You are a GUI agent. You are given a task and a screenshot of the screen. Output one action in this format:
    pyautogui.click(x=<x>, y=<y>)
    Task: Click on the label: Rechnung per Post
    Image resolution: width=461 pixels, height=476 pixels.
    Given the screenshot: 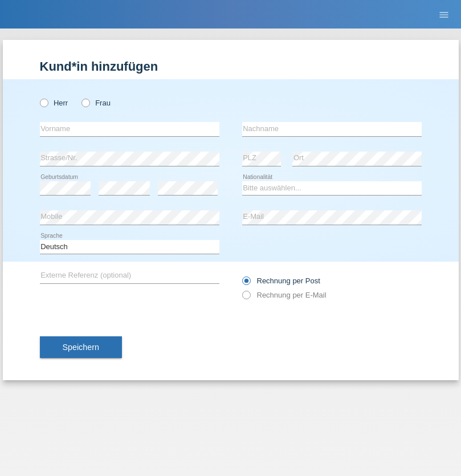 What is the action you would take?
    pyautogui.click(x=281, y=280)
    